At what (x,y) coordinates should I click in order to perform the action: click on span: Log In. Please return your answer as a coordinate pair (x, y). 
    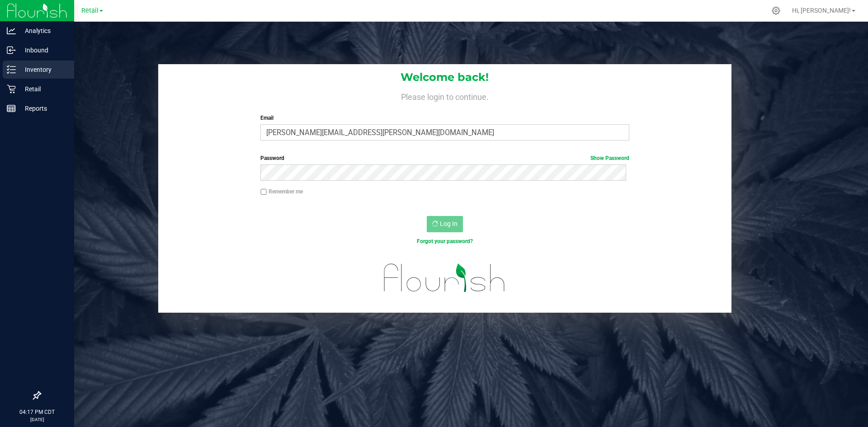
    Looking at the image, I should click on (449, 224).